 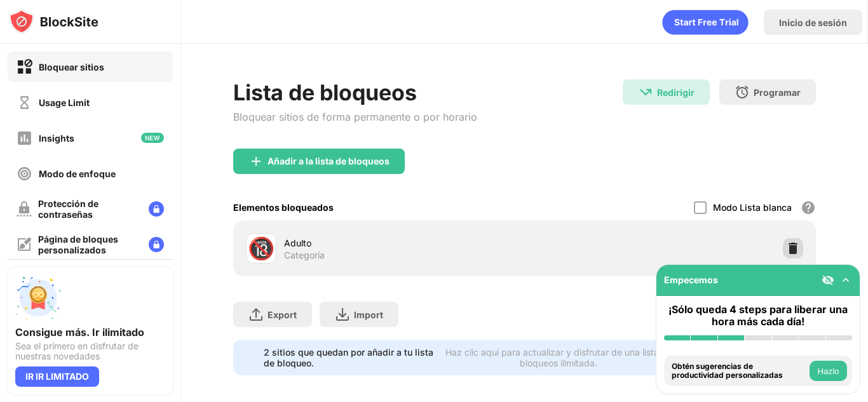 What do you see at coordinates (71, 67) in the screenshot?
I see `div: Bloquear sitios` at bounding box center [71, 67].